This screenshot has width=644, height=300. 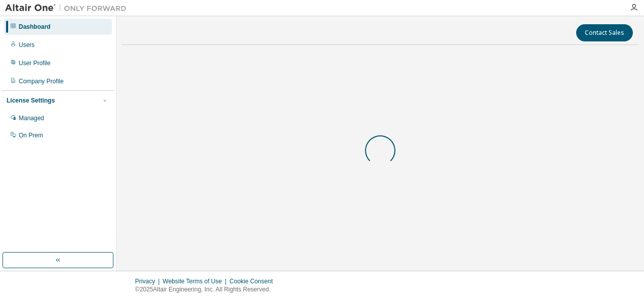 I want to click on div: License Settings, so click(x=31, y=101).